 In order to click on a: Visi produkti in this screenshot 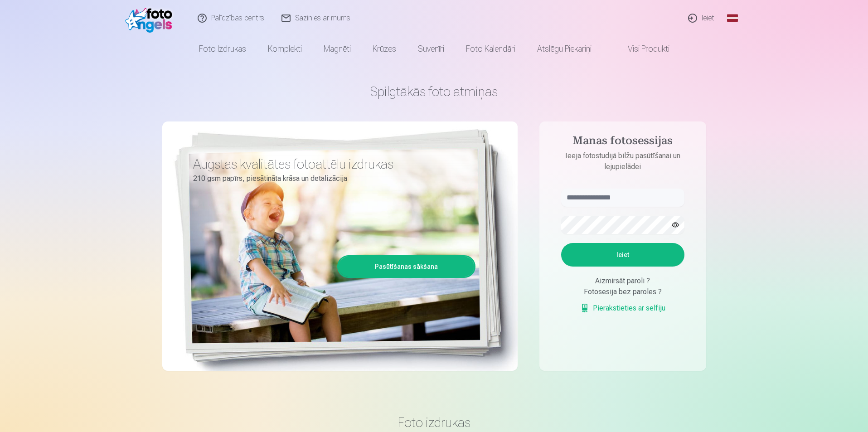, I will do `click(642, 49)`.